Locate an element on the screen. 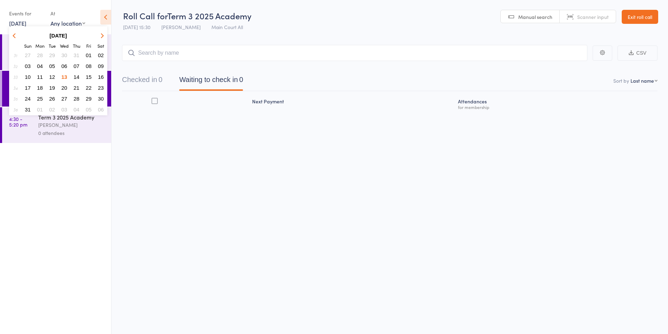  button: 17 is located at coordinates (28, 88).